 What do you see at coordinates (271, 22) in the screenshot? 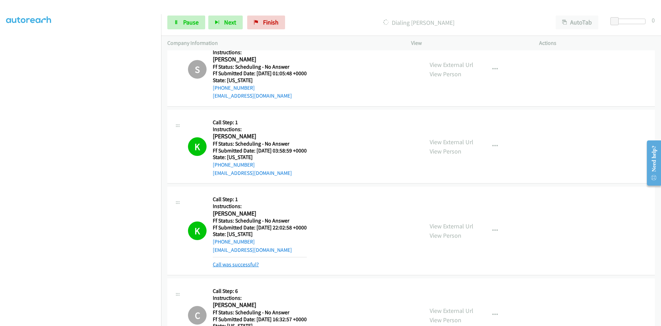
I see `span: Finish` at bounding box center [271, 22].